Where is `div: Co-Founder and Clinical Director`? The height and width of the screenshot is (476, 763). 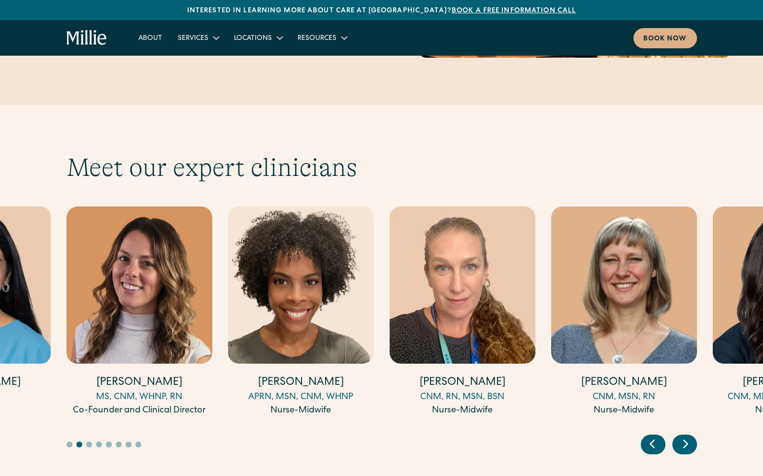 div: Co-Founder and Clinical Director is located at coordinates (139, 410).